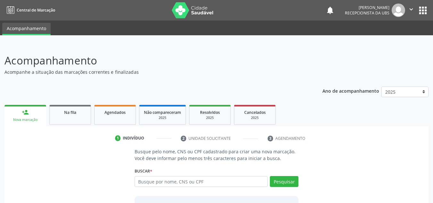  Describe the element at coordinates (153, 72) in the screenshot. I see `p: Acompanhe a situação das marcações correntes e finalizadas` at that location.